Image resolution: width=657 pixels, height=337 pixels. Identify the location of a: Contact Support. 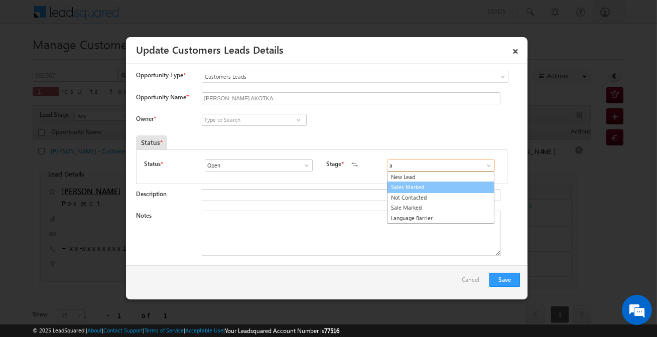
(123, 330).